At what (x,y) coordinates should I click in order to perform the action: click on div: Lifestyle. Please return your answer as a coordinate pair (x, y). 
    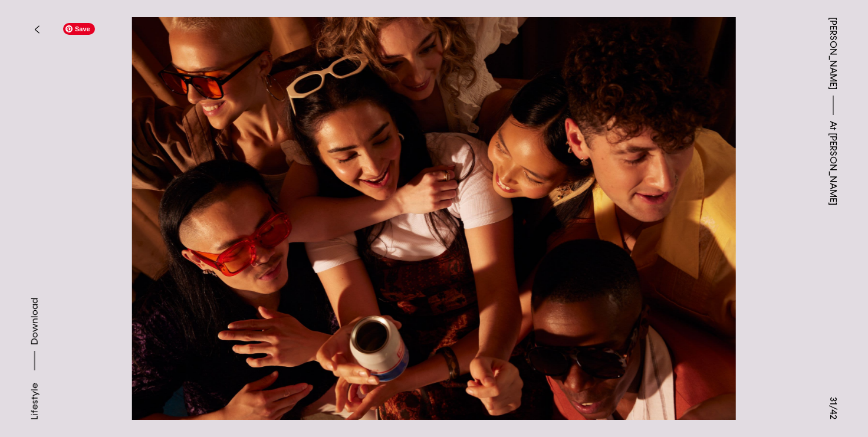
    Looking at the image, I should click on (35, 401).